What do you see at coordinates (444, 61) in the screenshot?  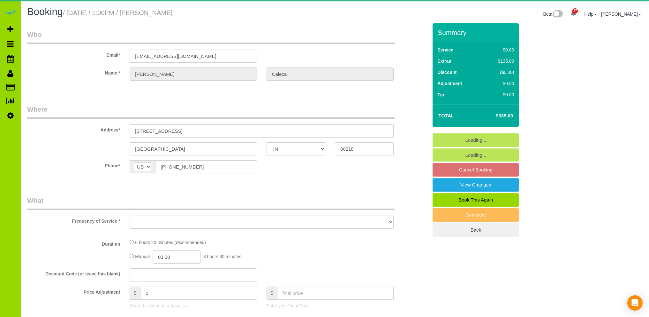 I see `label: Extras` at bounding box center [444, 61].